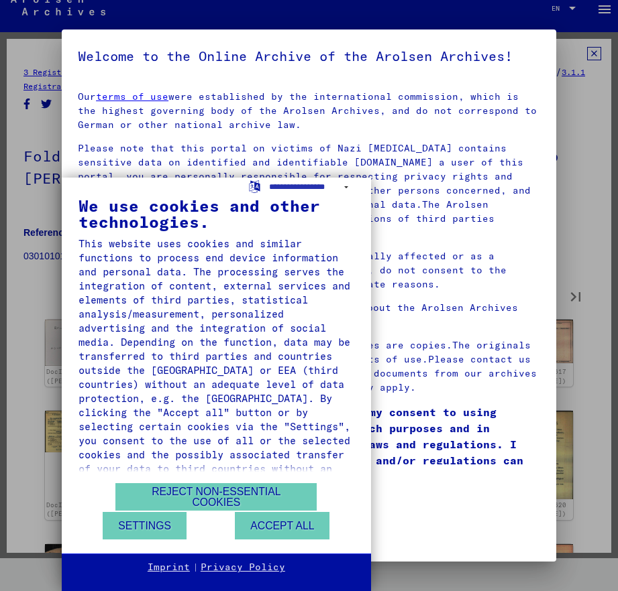 The height and width of the screenshot is (591, 618). What do you see at coordinates (144, 526) in the screenshot?
I see `button: Settings` at bounding box center [144, 526].